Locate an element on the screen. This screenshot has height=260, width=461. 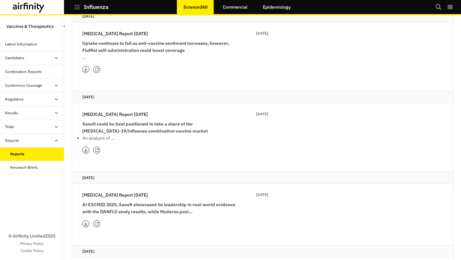
a: Cookie Policy is located at coordinates (32, 251).